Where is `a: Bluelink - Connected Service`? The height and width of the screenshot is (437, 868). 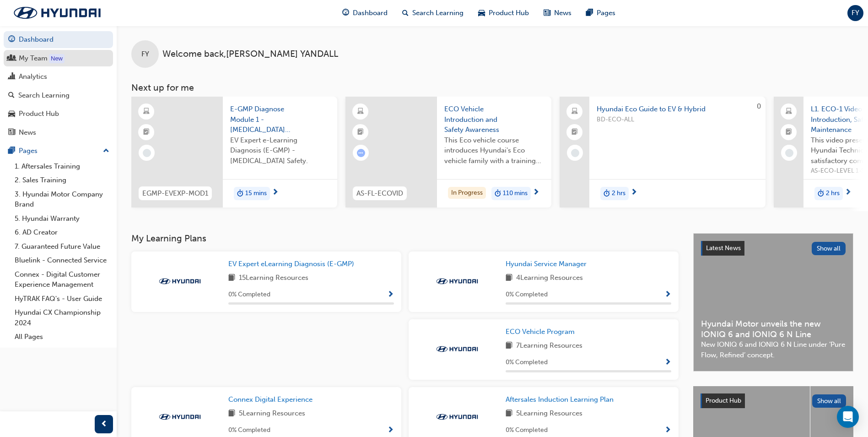
a: Bluelink - Connected Service is located at coordinates (62, 260).